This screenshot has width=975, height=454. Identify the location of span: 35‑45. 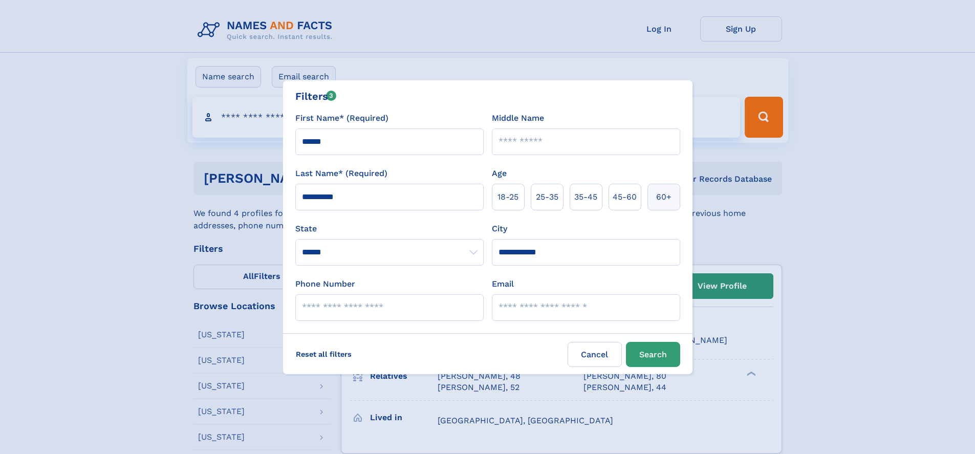
(586, 197).